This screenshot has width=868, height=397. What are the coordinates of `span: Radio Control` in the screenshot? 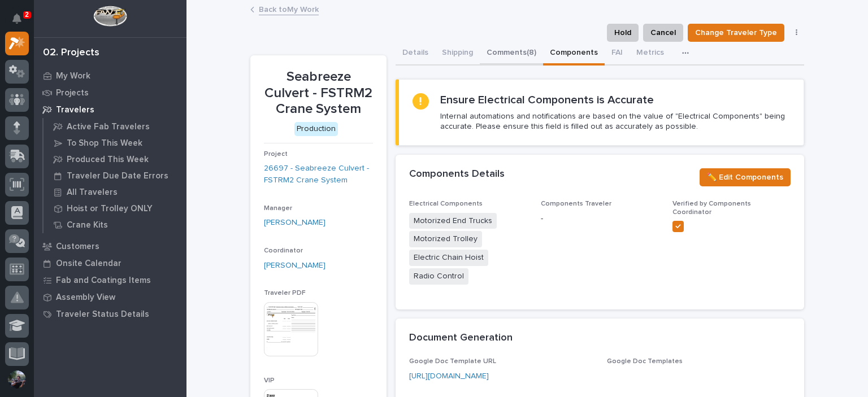 It's located at (439, 276).